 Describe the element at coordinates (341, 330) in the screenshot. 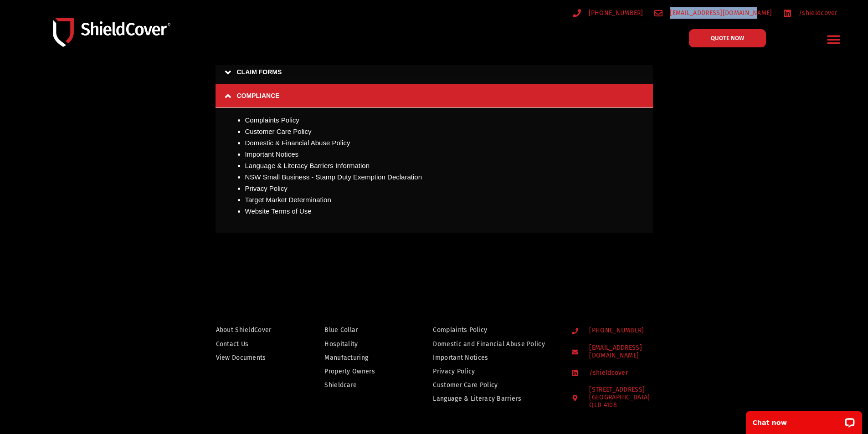

I see `span: Blue Collar` at that location.